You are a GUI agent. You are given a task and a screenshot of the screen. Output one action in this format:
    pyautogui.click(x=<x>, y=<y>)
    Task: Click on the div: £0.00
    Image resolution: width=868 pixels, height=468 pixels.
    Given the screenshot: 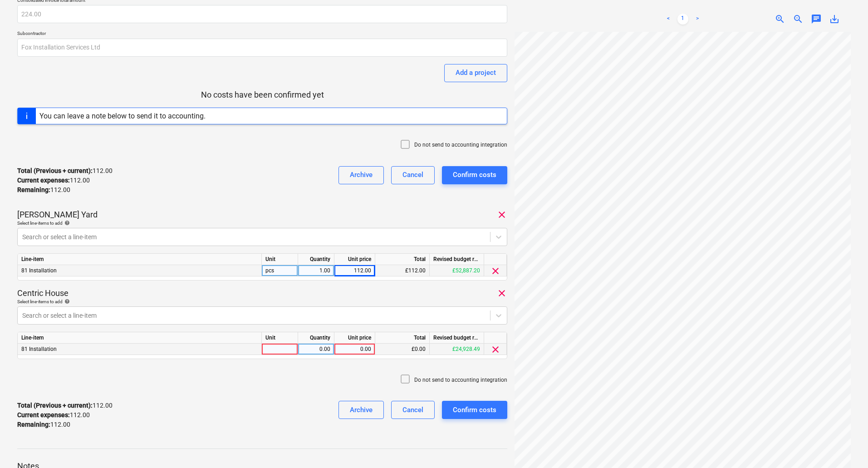 What is the action you would take?
    pyautogui.click(x=402, y=349)
    